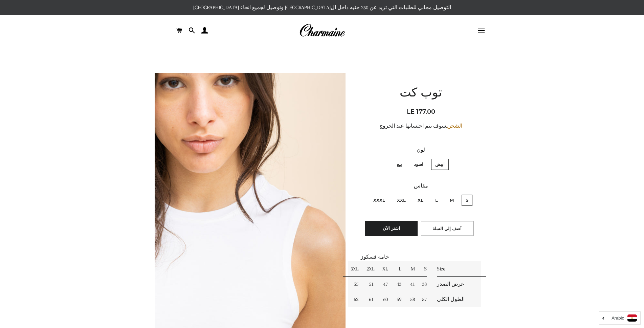 This screenshot has width=644, height=328. What do you see at coordinates (386, 299) in the screenshot?
I see `td: 60` at bounding box center [386, 299].